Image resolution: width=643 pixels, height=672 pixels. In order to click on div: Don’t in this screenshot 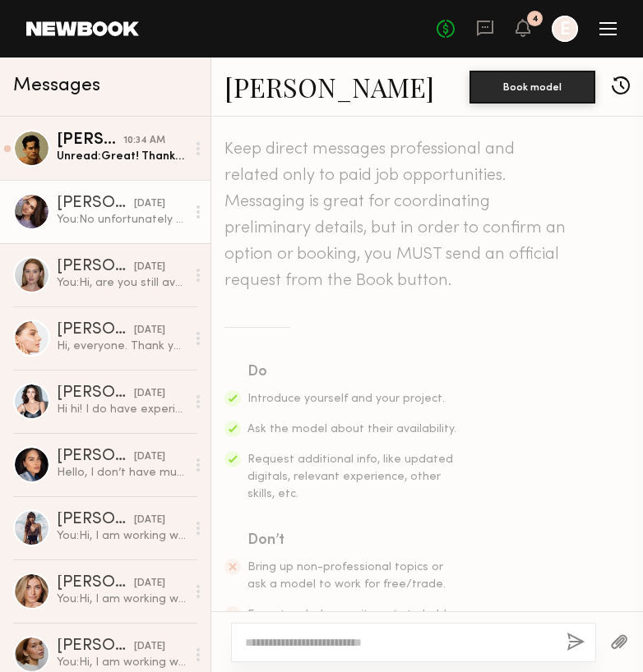, I will do `click(352, 541)`.